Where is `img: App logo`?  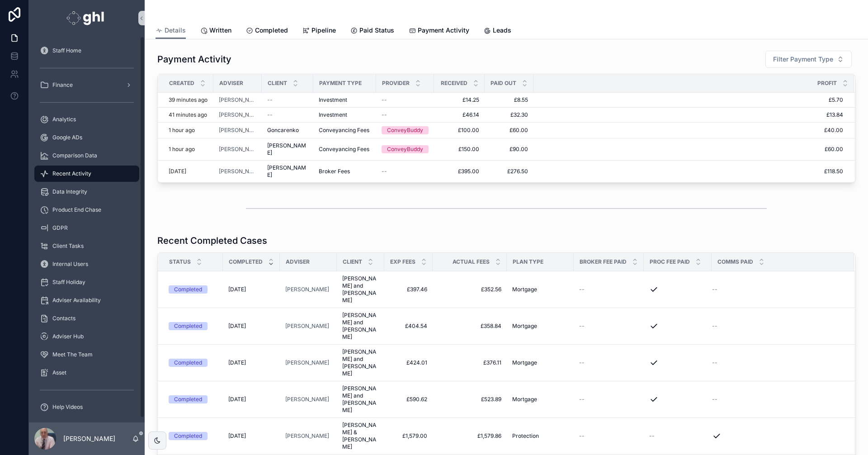
img: App logo is located at coordinates (86, 18).